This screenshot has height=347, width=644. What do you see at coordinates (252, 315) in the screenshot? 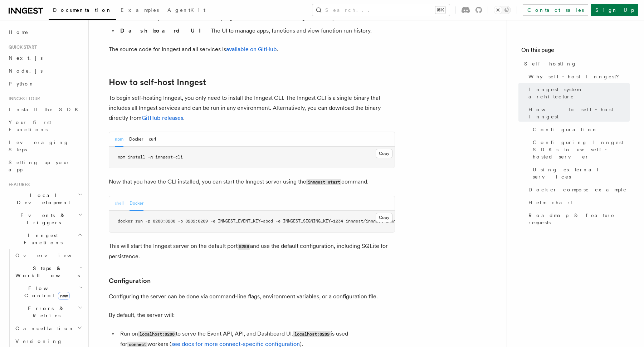
I see `p: By default, the server will:` at bounding box center [252, 315].